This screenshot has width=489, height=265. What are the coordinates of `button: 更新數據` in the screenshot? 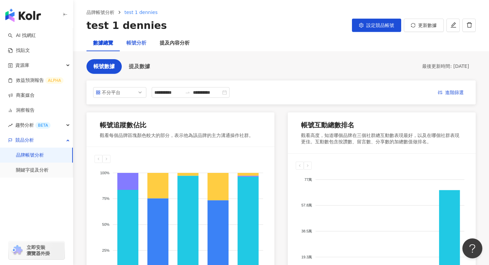 It's located at (424, 25).